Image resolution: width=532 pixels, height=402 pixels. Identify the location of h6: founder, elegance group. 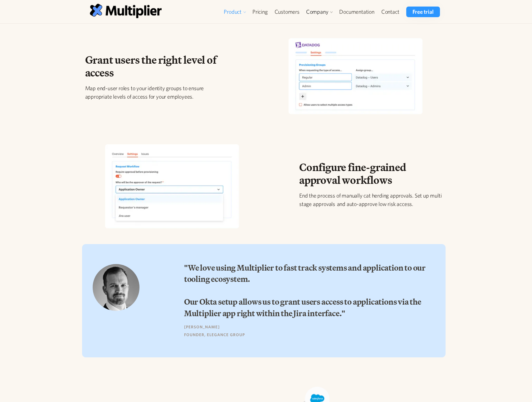
(307, 335).